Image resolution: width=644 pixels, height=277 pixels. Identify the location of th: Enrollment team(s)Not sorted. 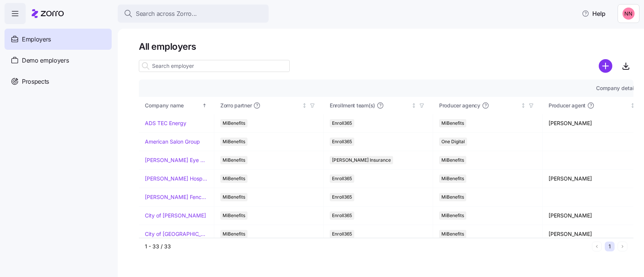
(378, 105).